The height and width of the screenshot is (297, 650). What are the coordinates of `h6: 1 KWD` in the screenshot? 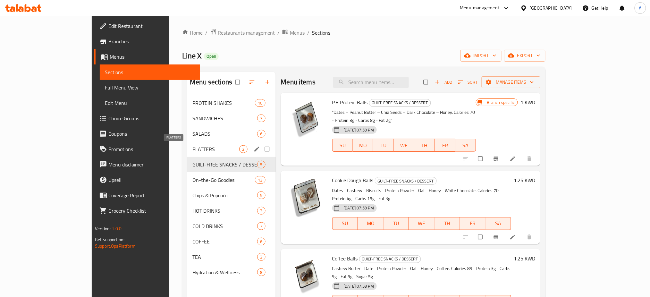 It's located at (528, 102).